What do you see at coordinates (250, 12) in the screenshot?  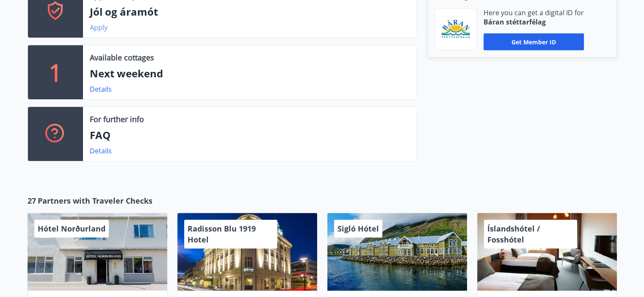 I see `p: Jól og áramót` at bounding box center [250, 12].